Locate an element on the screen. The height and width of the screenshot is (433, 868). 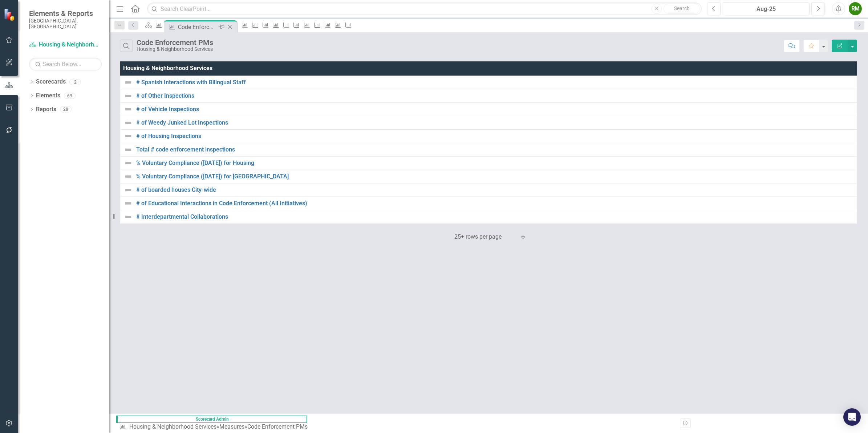
a: Total # code enforcement inspections is located at coordinates (495, 149).